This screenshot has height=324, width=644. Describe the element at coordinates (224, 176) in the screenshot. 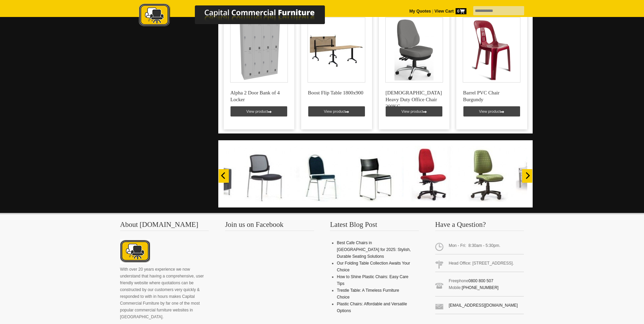

I see `button: Previous` at that location.